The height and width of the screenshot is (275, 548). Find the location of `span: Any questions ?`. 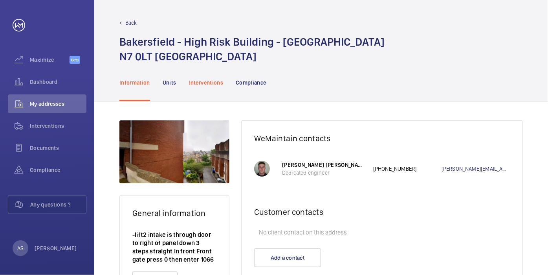

span: Any questions ? is located at coordinates (58, 204).